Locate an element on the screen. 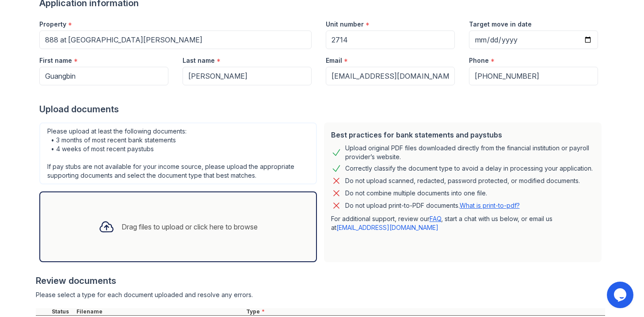 Image resolution: width=644 pixels, height=317 pixels. div: Filename is located at coordinates (160, 312).